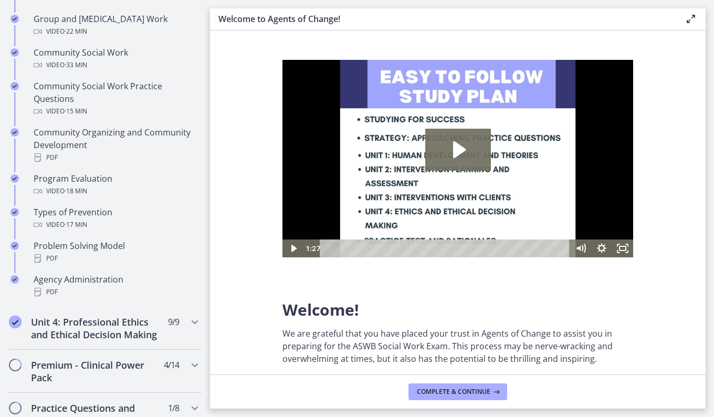  What do you see at coordinates (443, 19) in the screenshot?
I see `h3: Welcome to Agents of Change!` at bounding box center [443, 19].